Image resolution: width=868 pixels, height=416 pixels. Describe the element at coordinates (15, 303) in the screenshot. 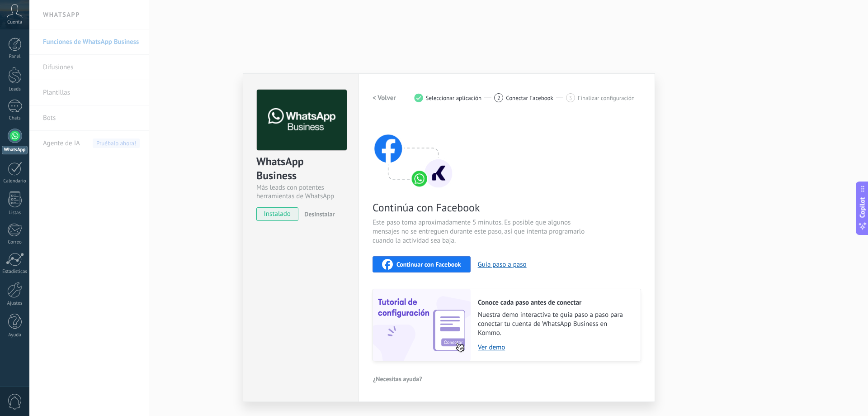

I see `div: Ajustes` at that location.